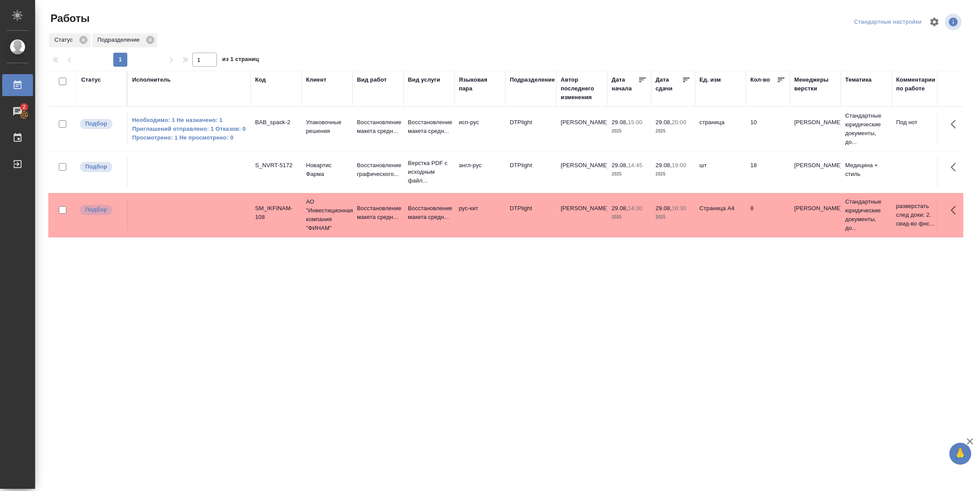  What do you see at coordinates (327, 215) in the screenshot?
I see `p: АО "Инвестиционная компания "ФИНАМ"` at bounding box center [327, 215].